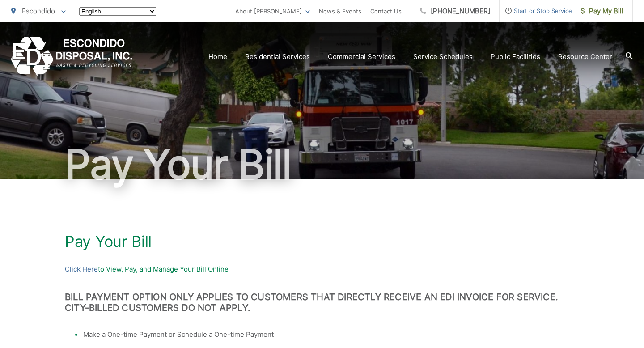  I want to click on p: to View, Pay, and Manage Your Bill Online, so click(322, 269).